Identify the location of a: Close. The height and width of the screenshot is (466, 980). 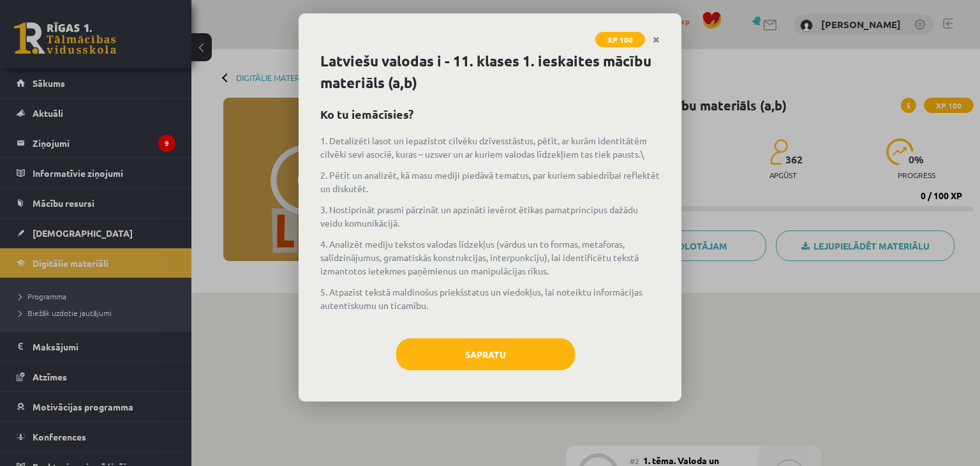
(656, 39).